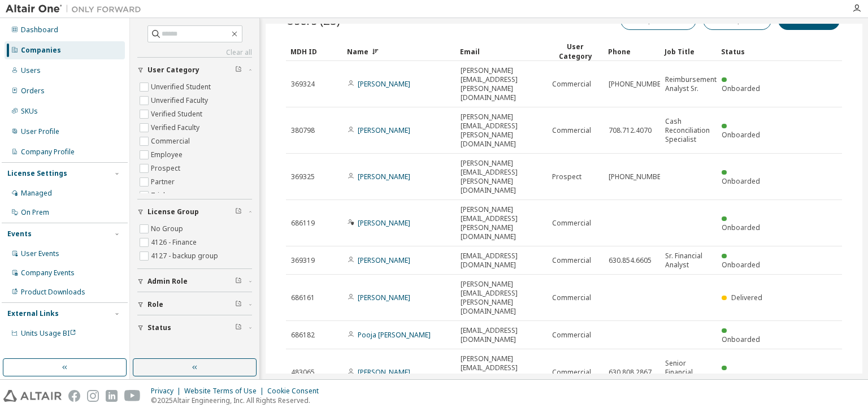 The height and width of the screenshot is (412, 868). Describe the element at coordinates (630, 372) in the screenshot. I see `span: 630.808.2867` at that location.